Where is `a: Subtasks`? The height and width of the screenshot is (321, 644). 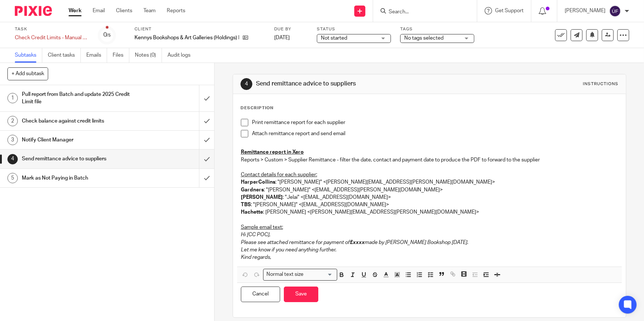 a: Subtasks is located at coordinates (29, 55).